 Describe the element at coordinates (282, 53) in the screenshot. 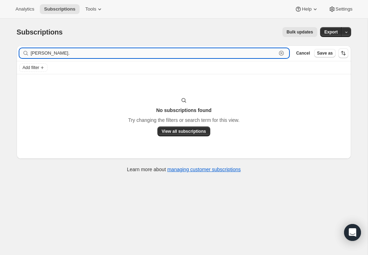

I see `button: Clear` at that location.